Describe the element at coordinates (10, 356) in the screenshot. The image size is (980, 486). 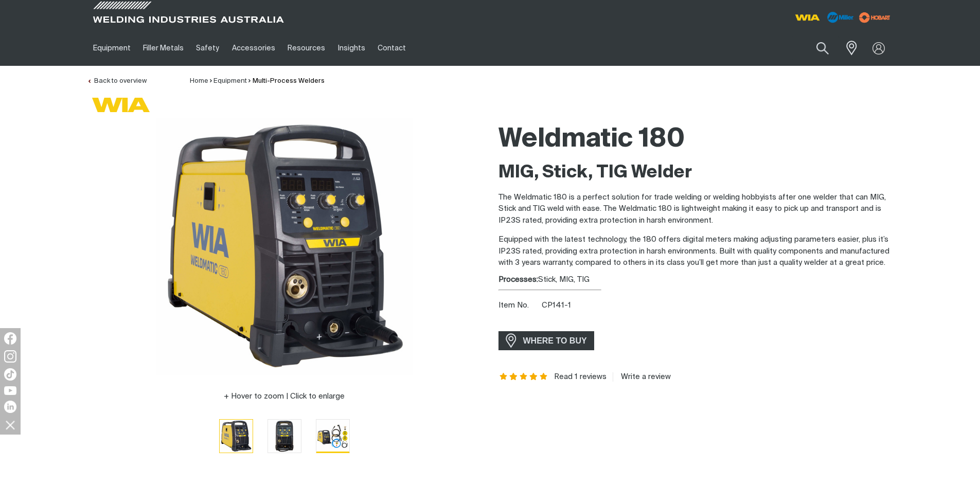
I see `img: Instagram` at that location.